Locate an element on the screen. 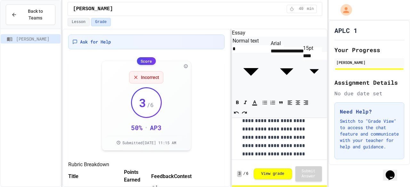  div: AP 3 is located at coordinates (156, 128).